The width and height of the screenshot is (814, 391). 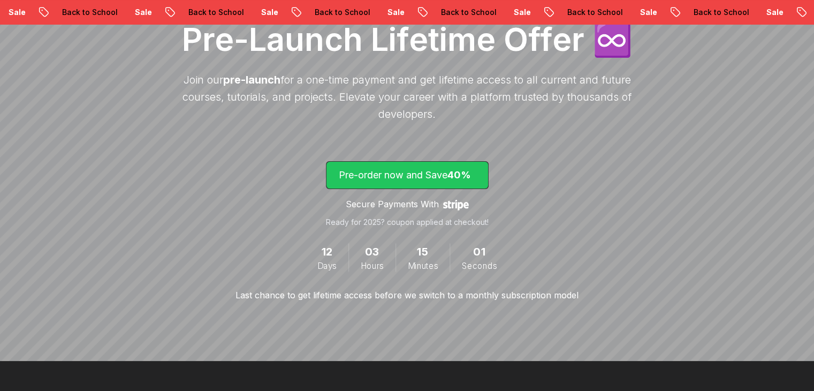 What do you see at coordinates (459, 174) in the screenshot?
I see `span: 40%` at bounding box center [459, 174].